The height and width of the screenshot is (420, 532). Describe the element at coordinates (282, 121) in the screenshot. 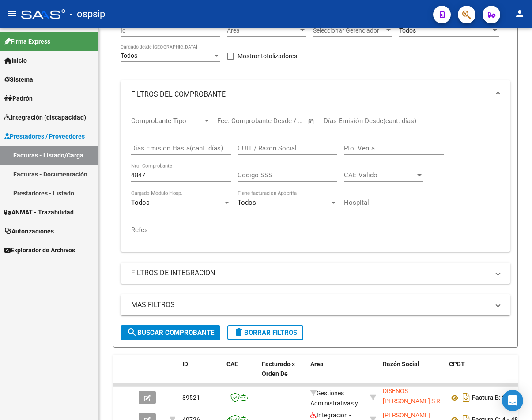

I see `input: Fecha fin` at that location.